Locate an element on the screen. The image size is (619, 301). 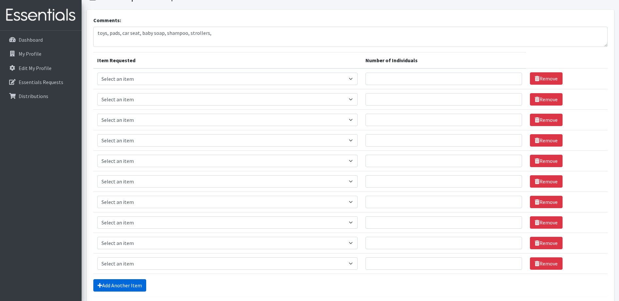
p: My Profile is located at coordinates (30, 54).